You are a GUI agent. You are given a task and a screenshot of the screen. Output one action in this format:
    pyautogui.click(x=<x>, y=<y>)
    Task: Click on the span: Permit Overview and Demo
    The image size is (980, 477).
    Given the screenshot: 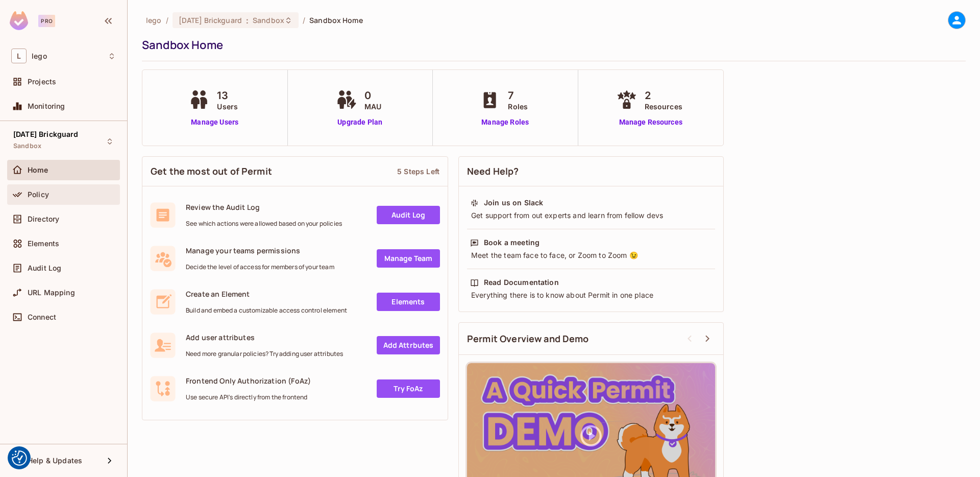 What is the action you would take?
    pyautogui.click(x=528, y=338)
    